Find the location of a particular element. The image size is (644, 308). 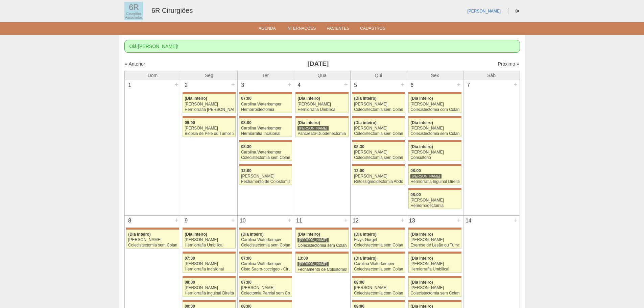

div: Herniorrafia Umbilical is located at coordinates (435, 269).